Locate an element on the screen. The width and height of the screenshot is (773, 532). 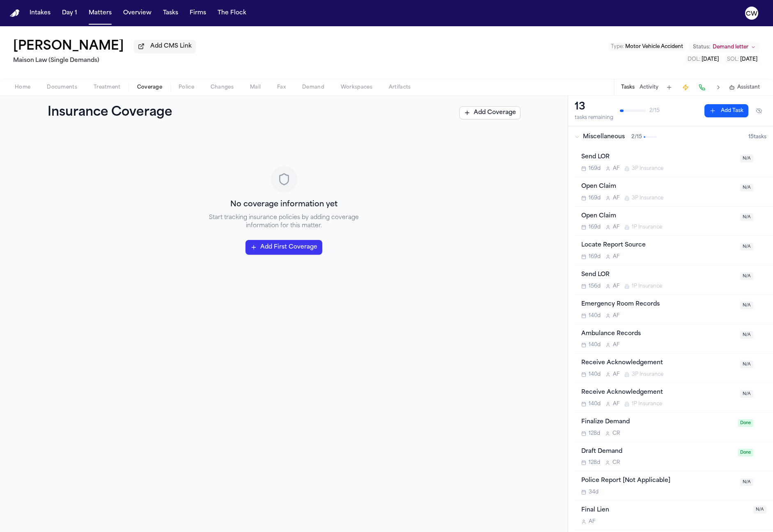
div: Send LOR is located at coordinates (658, 157).